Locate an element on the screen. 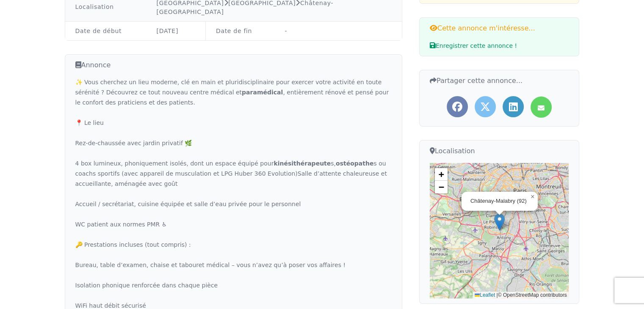 This screenshot has height=309, width=644. img: Marker is located at coordinates (499, 222).